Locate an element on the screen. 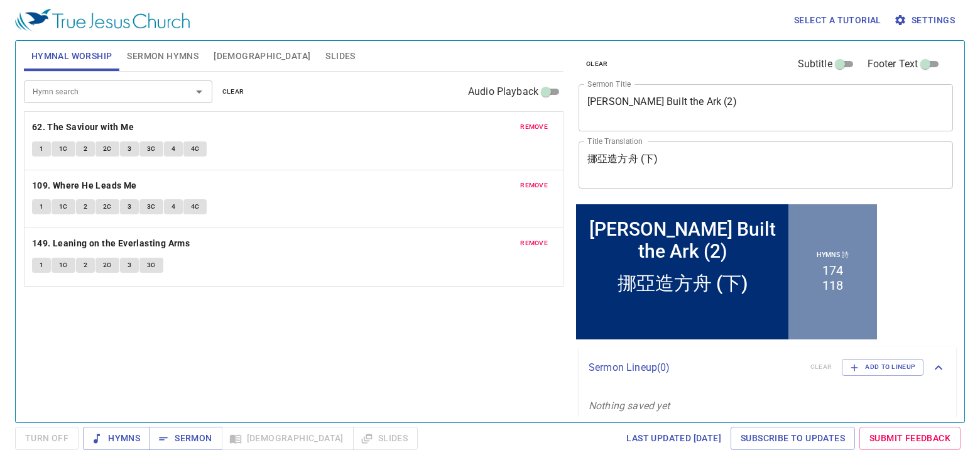  button: 149. Leaning on the Everlasting Arms is located at coordinates (112, 243).